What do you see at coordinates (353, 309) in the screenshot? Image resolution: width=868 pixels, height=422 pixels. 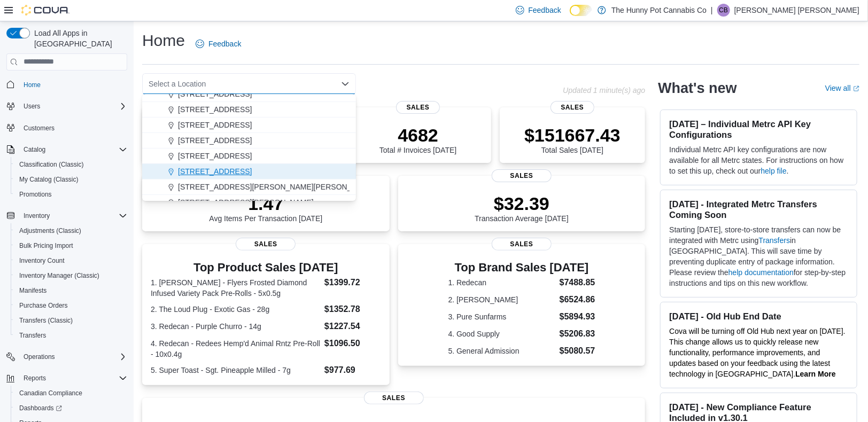 I see `dd: $1352.78` at bounding box center [353, 309].